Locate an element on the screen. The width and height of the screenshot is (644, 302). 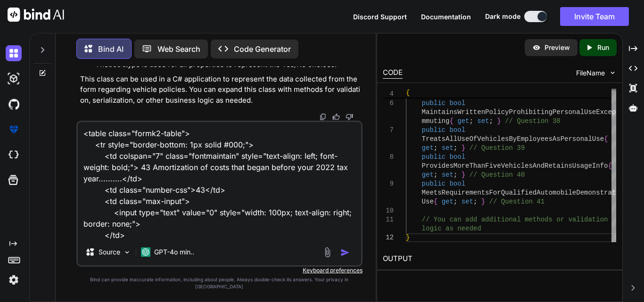
div: 7 is located at coordinates (388, 130).